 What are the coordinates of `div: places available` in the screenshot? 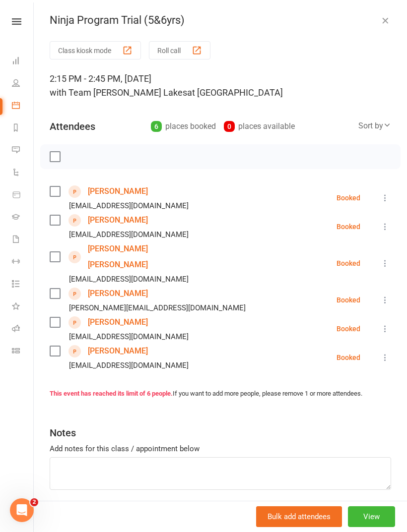 It's located at (259, 127).